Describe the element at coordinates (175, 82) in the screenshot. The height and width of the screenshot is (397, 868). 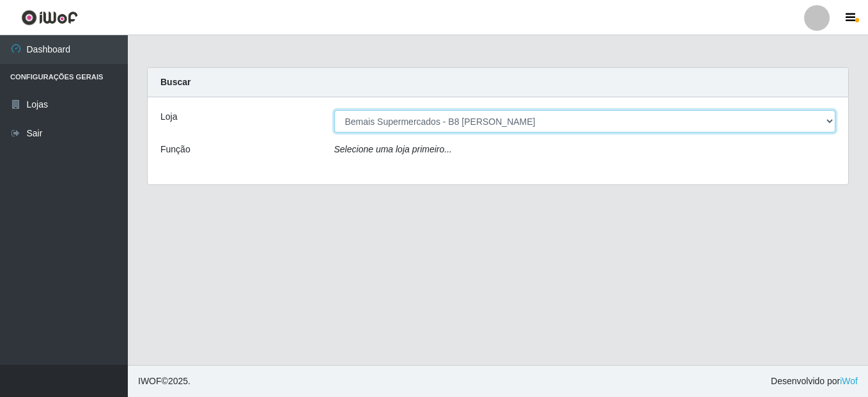
I see `strong: Buscar` at that location.